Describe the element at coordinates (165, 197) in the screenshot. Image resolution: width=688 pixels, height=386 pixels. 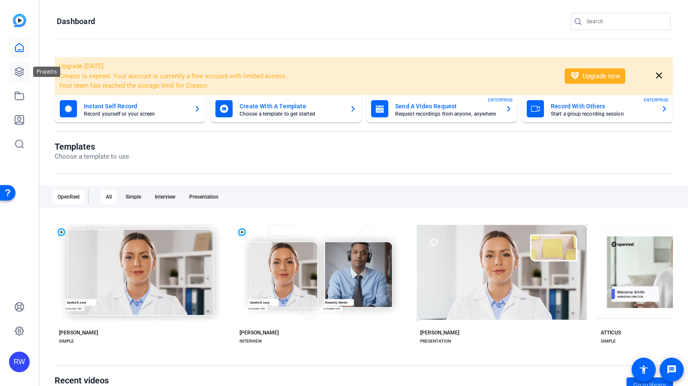
I see `div: Interview` at that location.